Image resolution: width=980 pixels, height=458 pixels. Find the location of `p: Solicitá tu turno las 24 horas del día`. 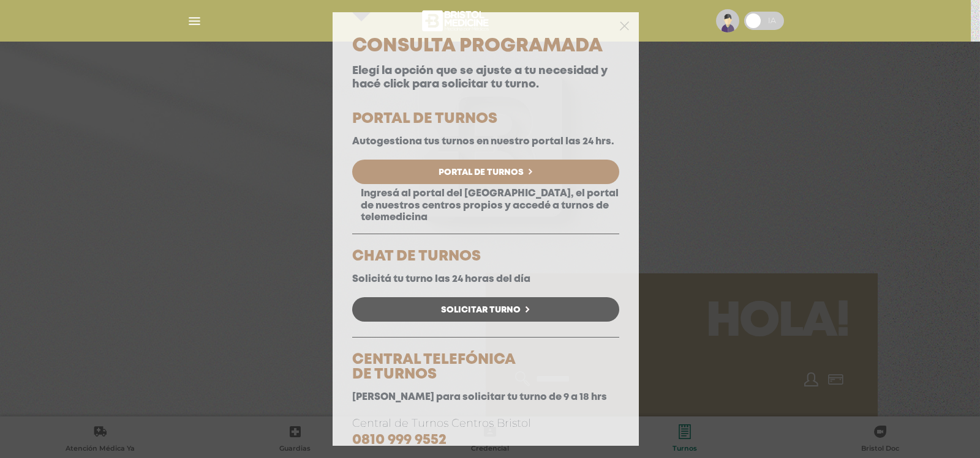

p: Solicitá tu turno las 24 horas del día is located at coordinates (486, 279).